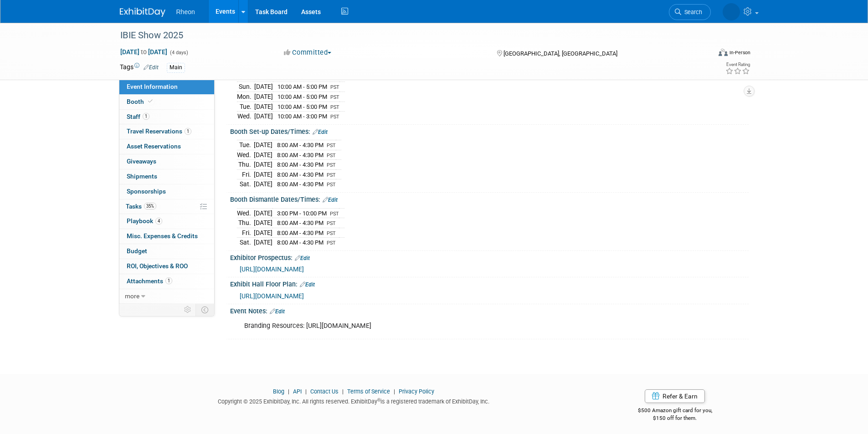  Describe the element at coordinates (167, 146) in the screenshot. I see `a: Asset Reservations` at that location.